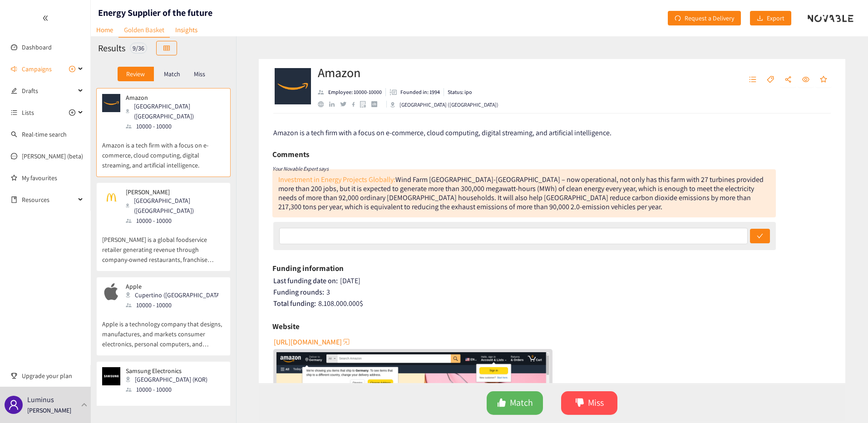  What do you see at coordinates (775, 18) in the screenshot?
I see `span: Export` at bounding box center [775, 18].